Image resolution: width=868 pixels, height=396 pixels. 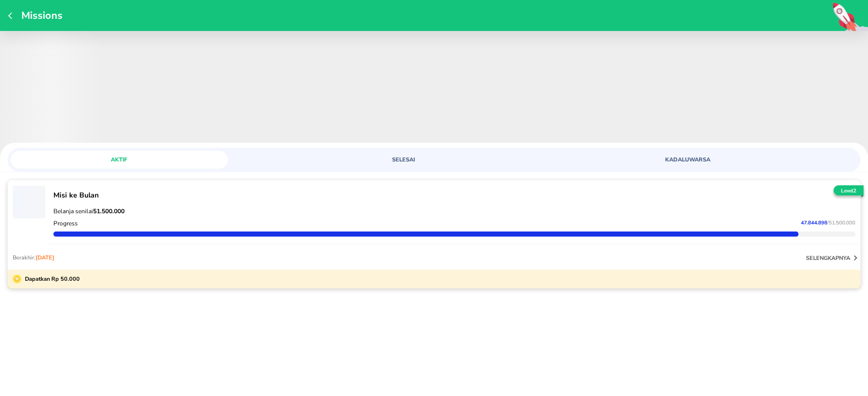 I want to click on p: Misi ke Bulan, so click(x=454, y=195).